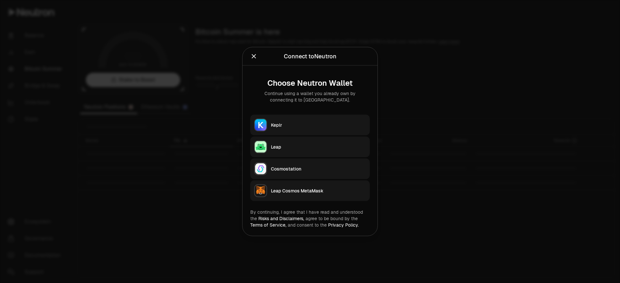 The width and height of the screenshot is (620, 283). I want to click on img: Leap, so click(260, 147).